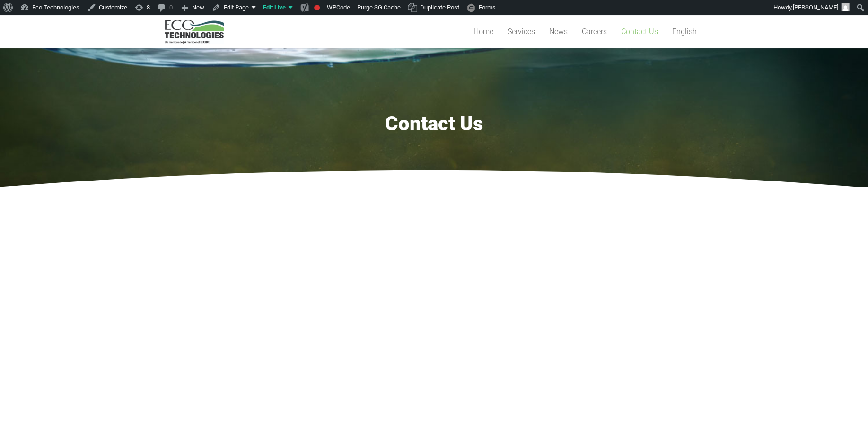 The width and height of the screenshot is (868, 444). What do you see at coordinates (483, 32) in the screenshot?
I see `a: Home` at bounding box center [483, 32].